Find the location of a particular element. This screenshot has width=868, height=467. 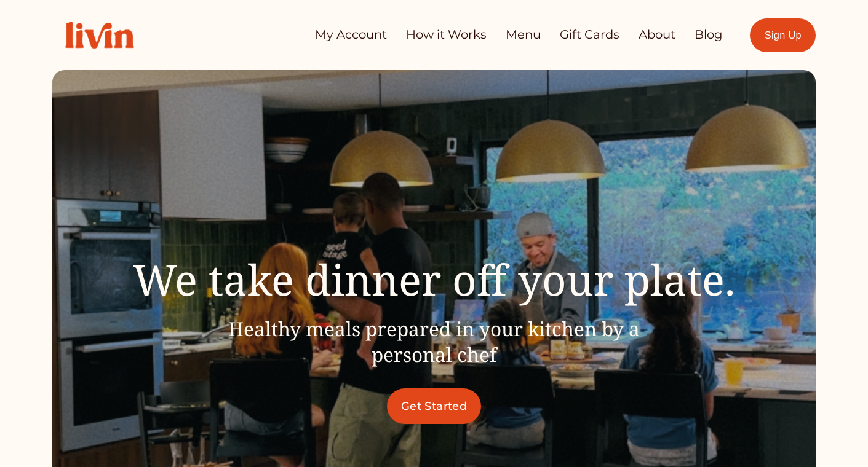

a: Sign Up is located at coordinates (783, 35).